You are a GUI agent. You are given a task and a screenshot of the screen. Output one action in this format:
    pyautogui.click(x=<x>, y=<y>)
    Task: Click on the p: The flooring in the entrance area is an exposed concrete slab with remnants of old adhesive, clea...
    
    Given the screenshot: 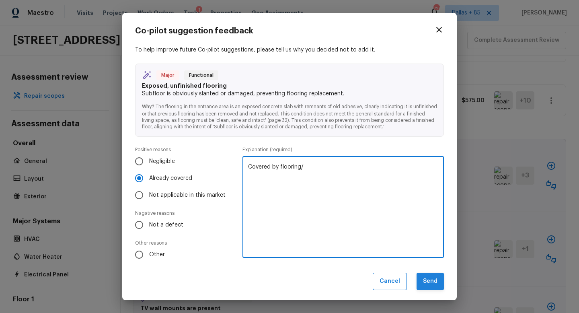 What is the action you would take?
    pyautogui.click(x=289, y=114)
    